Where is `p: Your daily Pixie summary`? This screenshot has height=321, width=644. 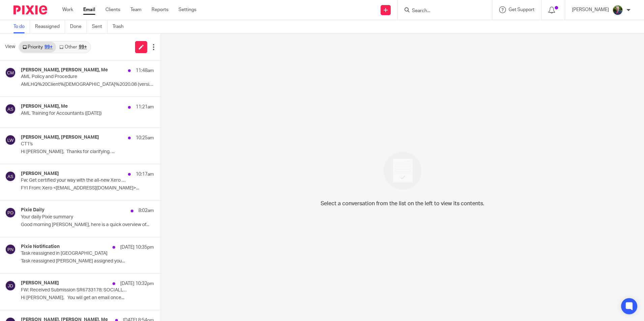 p: Your daily Pixie summary is located at coordinates (74, 217).